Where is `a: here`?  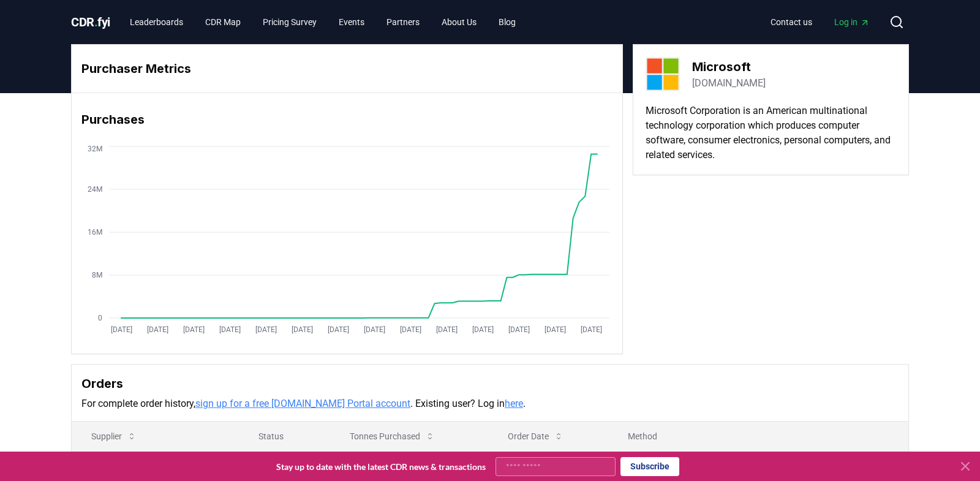
a: here is located at coordinates (514, 403).